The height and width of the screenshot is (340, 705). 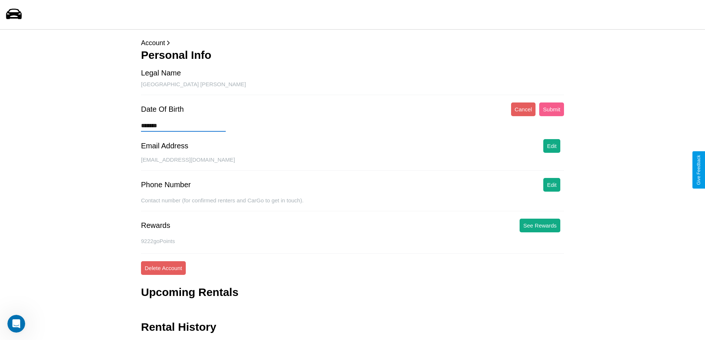 What do you see at coordinates (189, 292) in the screenshot?
I see `h3: Upcoming Rentals` at bounding box center [189, 292].